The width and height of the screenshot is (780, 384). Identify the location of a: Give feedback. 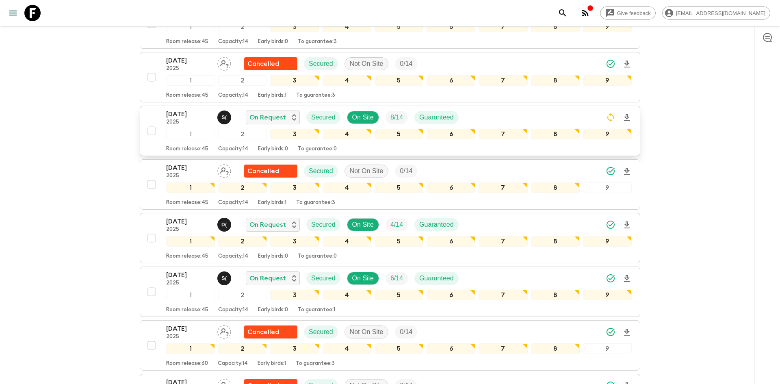
(627, 13).